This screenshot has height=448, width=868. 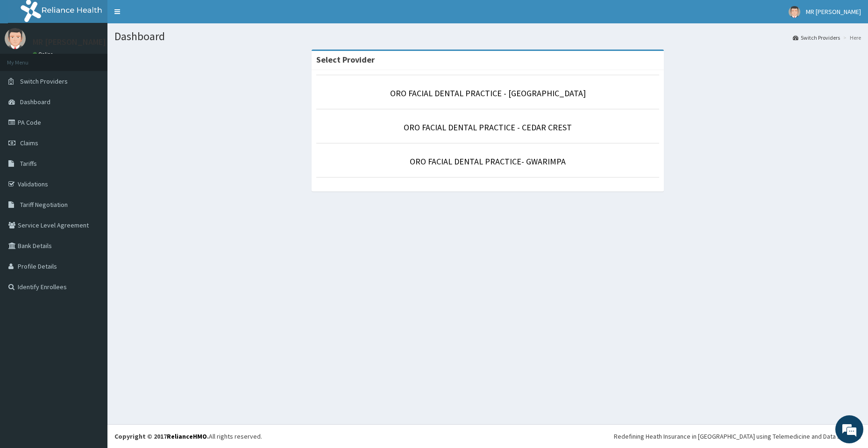 What do you see at coordinates (488, 161) in the screenshot?
I see `a: ORO FACIAL DENTAL PRACTICE- GWARIMPA` at bounding box center [488, 161].